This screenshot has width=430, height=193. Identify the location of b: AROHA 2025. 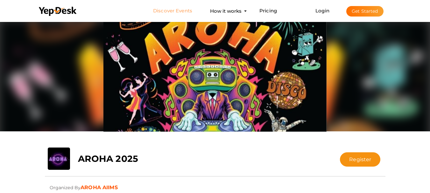
(108, 159).